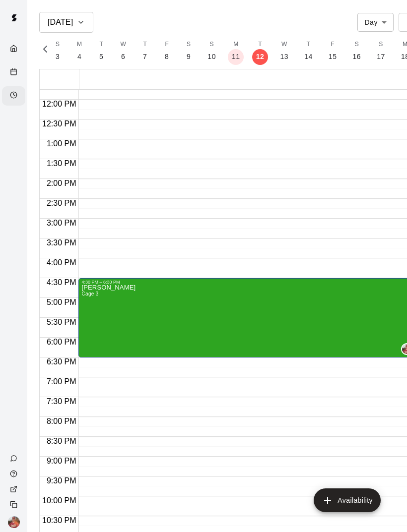 This screenshot has height=532, width=407. I want to click on span: 4:00 PM, so click(61, 263).